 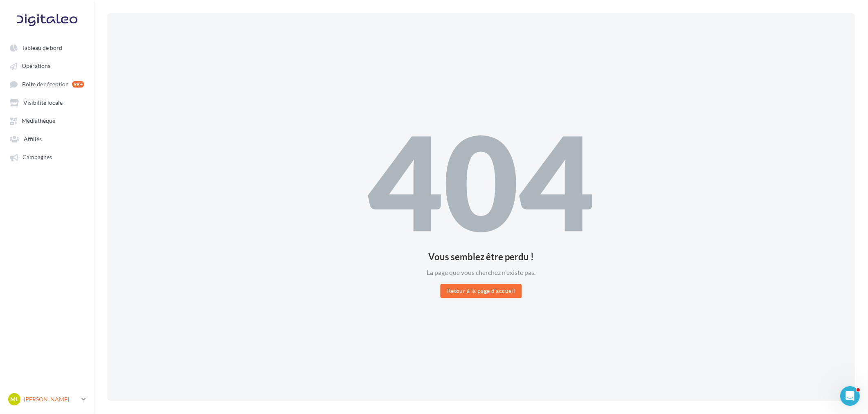 What do you see at coordinates (481, 291) in the screenshot?
I see `button: Retour à la page d'accueil` at bounding box center [481, 291].